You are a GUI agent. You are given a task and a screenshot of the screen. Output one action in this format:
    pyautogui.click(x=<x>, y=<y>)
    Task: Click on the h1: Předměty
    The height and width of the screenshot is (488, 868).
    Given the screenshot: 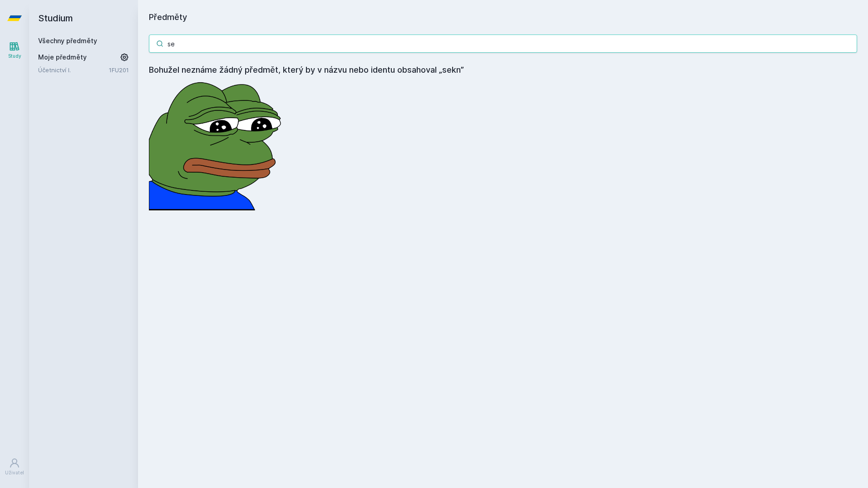 What is the action you would take?
    pyautogui.click(x=503, y=17)
    